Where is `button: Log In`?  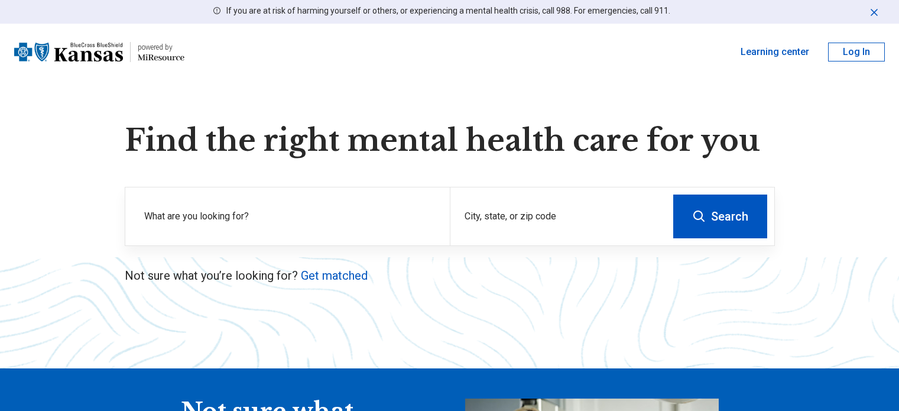 button: Log In is located at coordinates (856, 52).